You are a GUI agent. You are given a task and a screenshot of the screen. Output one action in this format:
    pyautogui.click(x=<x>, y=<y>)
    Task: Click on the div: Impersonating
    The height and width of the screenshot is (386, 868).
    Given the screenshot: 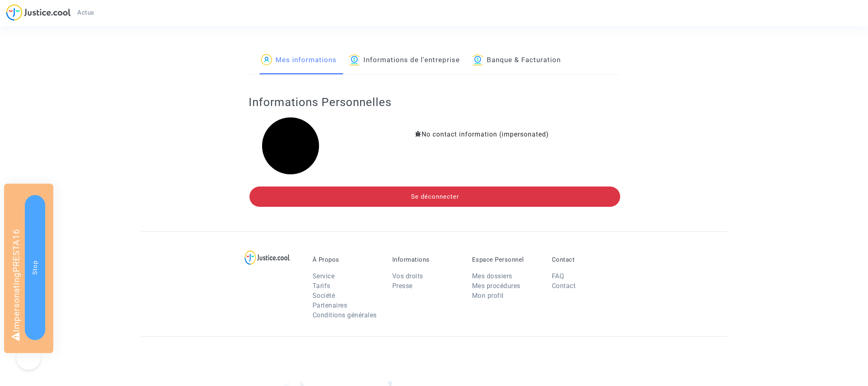 What is the action you would take?
    pyautogui.click(x=28, y=268)
    